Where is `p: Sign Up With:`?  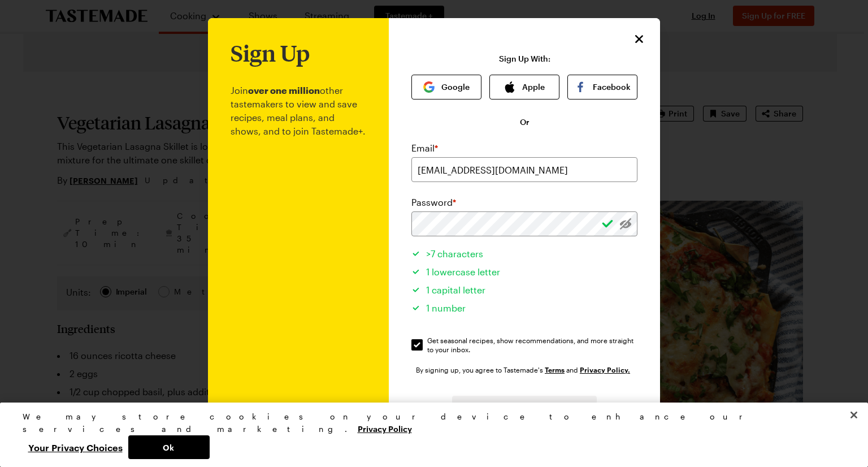 p: Sign Up With: is located at coordinates (524, 59).